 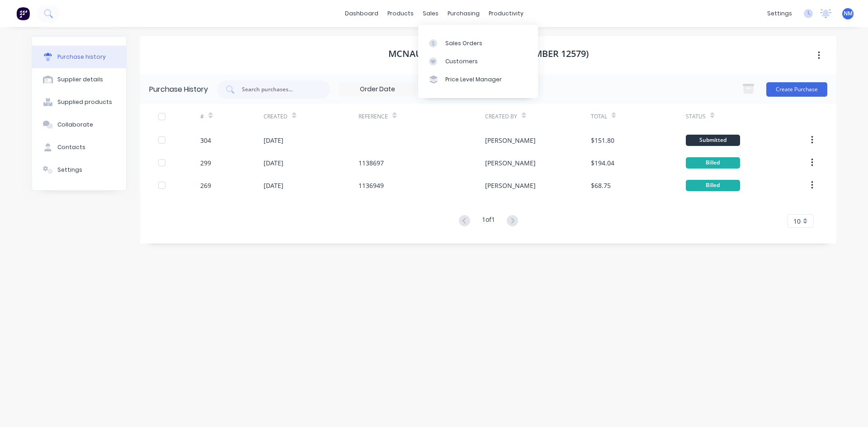 I want to click on div: $68.75, so click(x=601, y=185).